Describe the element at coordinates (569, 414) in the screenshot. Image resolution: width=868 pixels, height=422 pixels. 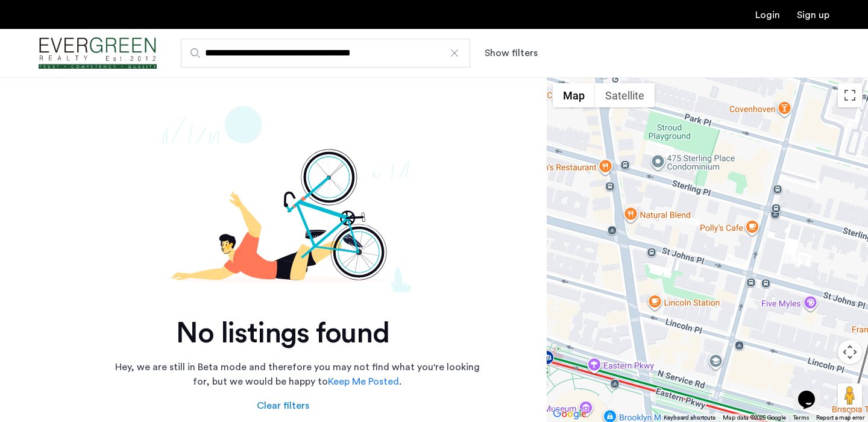
I see `a: Open this area in Google Maps (opens a new window)` at that location.